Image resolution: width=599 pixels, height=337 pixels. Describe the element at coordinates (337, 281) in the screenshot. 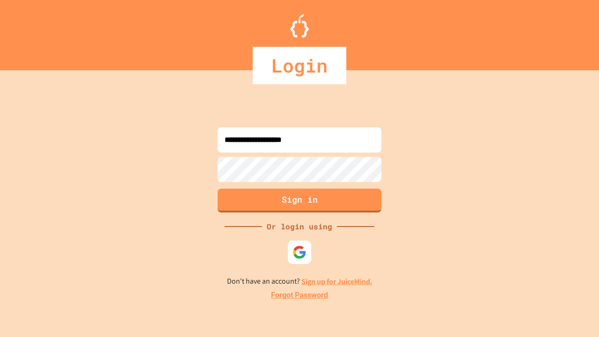

I see `a: Sign up for JuiceMind.` at that location.